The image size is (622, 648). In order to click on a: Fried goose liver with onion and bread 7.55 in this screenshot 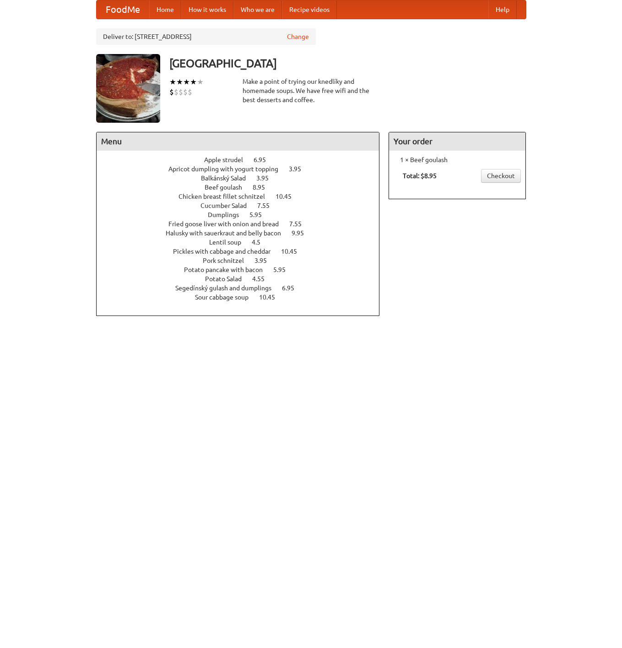, I will do `click(244, 224)`.